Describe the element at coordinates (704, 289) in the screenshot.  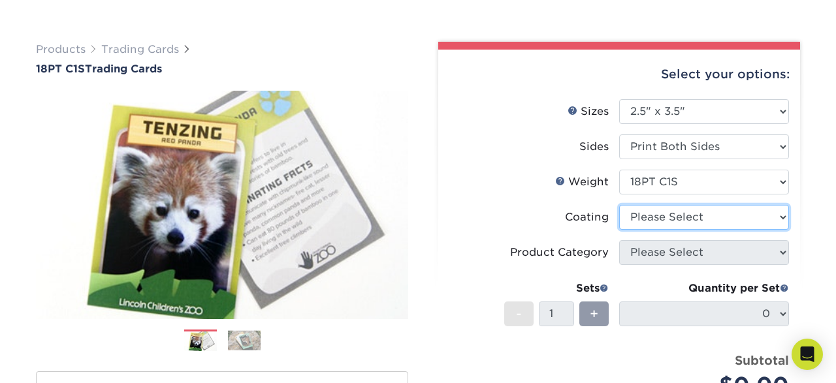
I see `div: Quantity per Set` at that location.